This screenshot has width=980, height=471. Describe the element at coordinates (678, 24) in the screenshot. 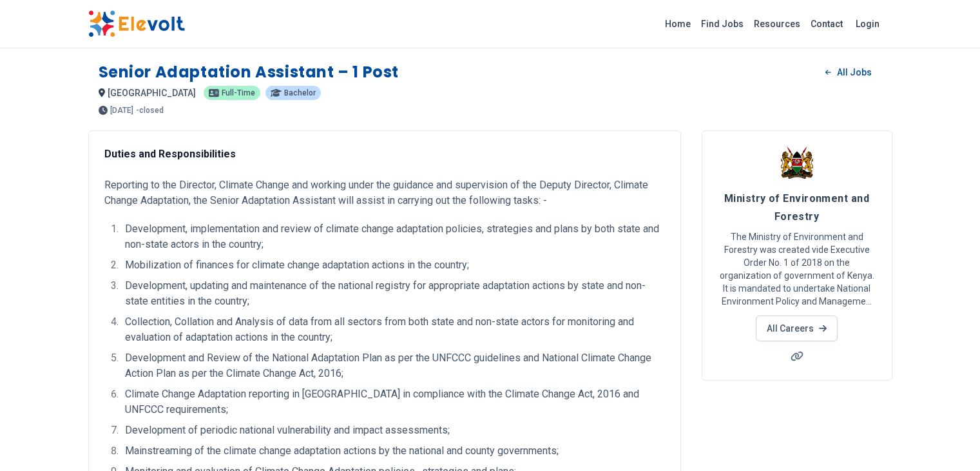

I see `a: Home` at that location.